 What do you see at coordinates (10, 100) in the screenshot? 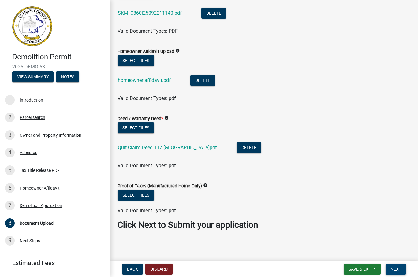
I see `div: 1` at bounding box center [10, 100].